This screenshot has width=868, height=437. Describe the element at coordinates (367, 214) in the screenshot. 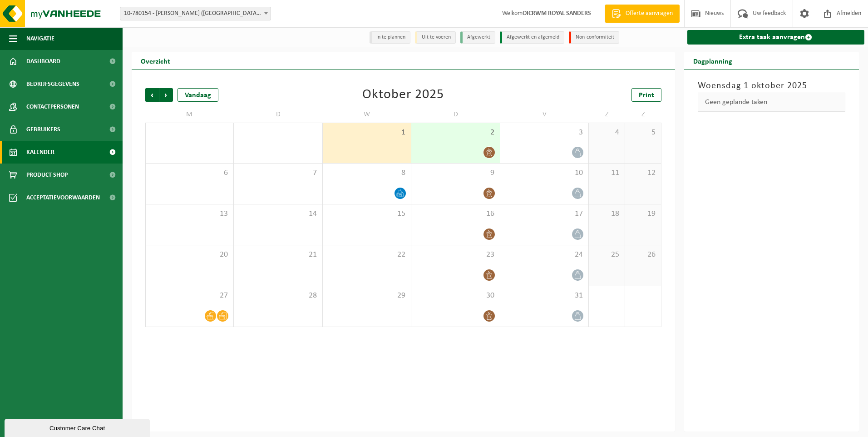

I see `span: 15` at that location.